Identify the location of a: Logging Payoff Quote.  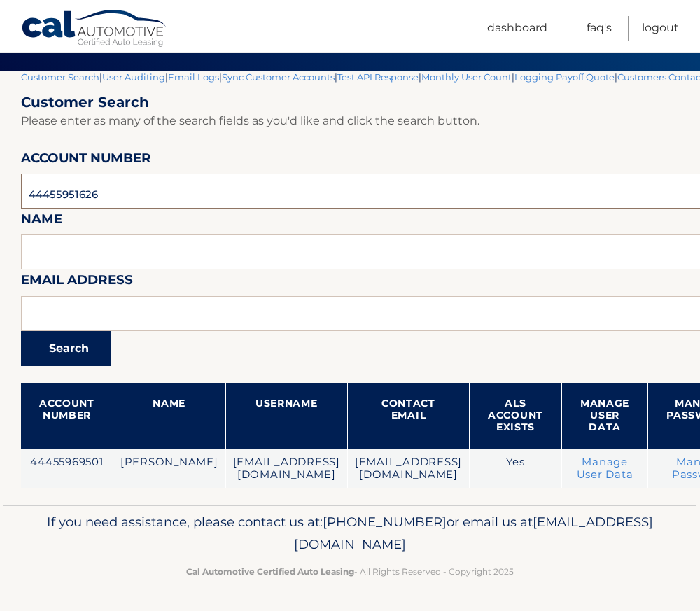
(565, 77).